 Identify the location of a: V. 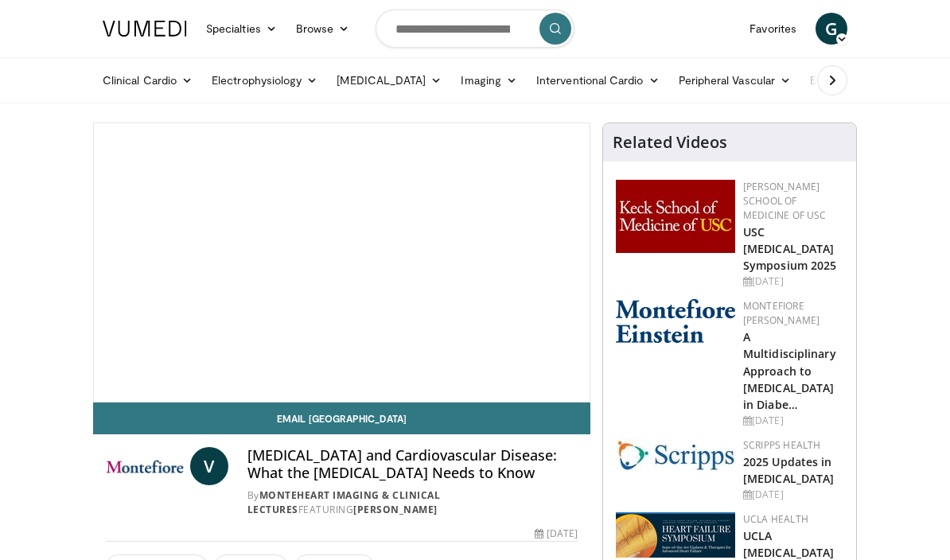
(209, 466).